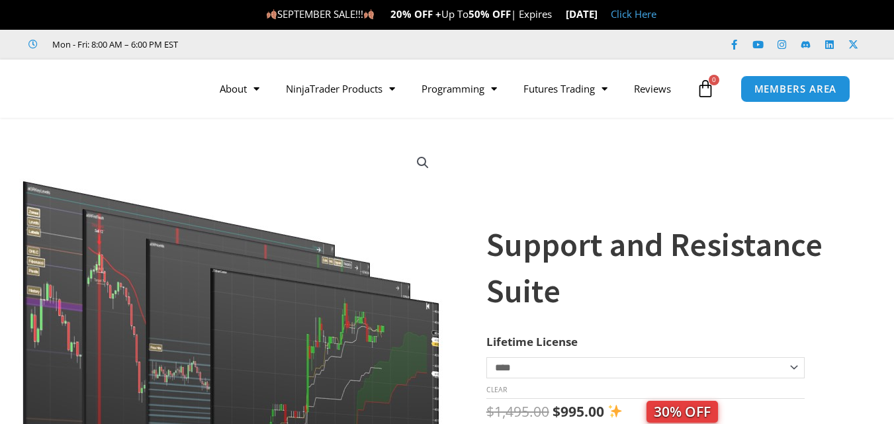  I want to click on a: NinjaTrader Products, so click(340, 89).